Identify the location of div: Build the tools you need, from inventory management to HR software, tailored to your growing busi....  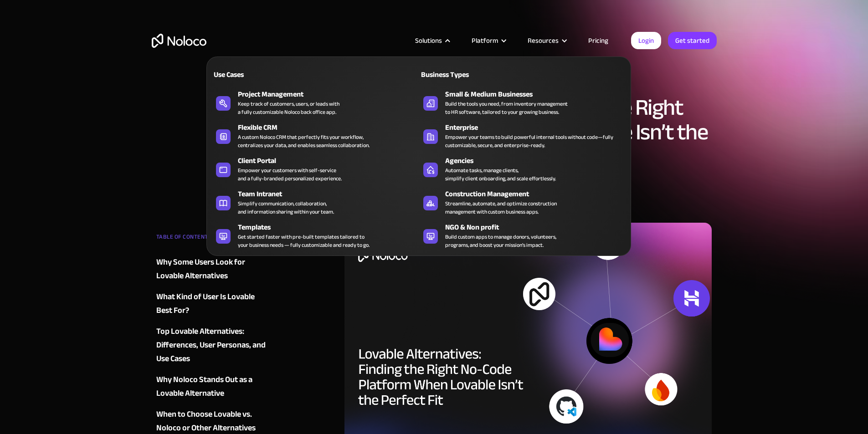
(506, 108).